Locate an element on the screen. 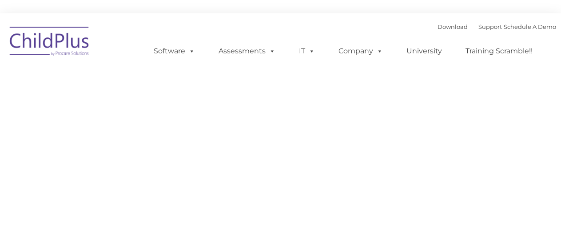  a: Support is located at coordinates (490, 27).